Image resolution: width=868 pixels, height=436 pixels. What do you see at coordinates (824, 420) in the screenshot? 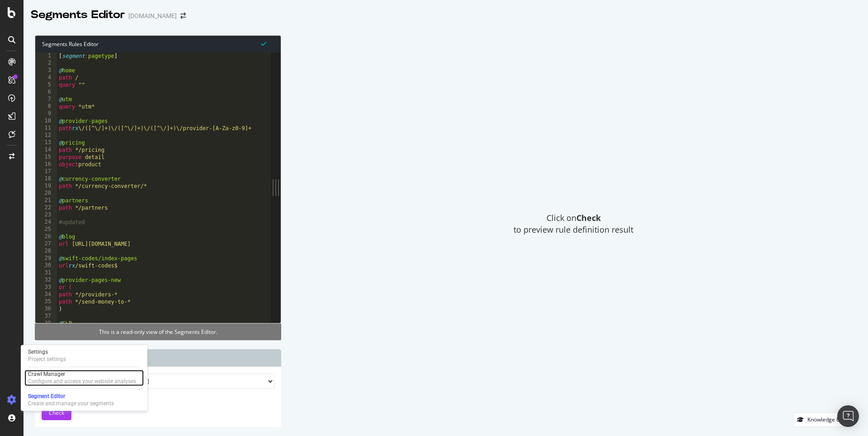
I see `button: Knowledge Base` at bounding box center [824, 420].